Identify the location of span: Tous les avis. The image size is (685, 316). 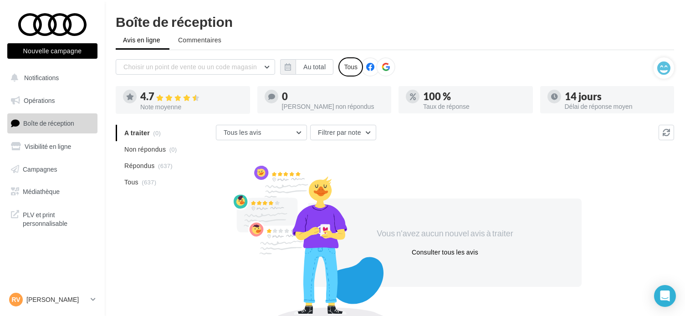
(242, 132).